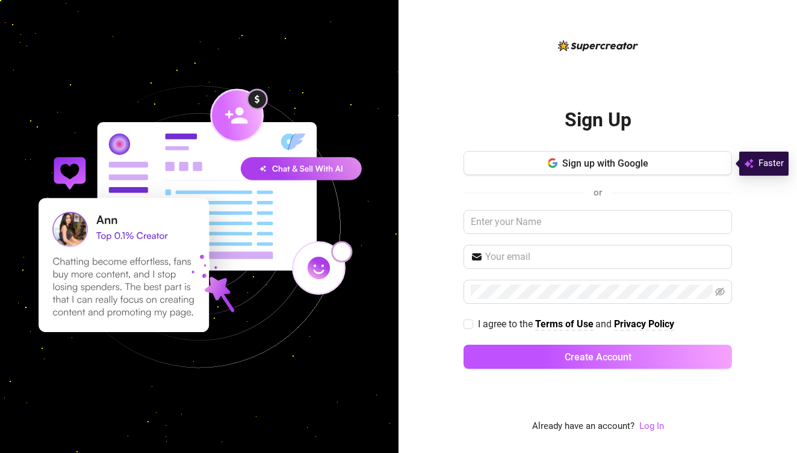 Image resolution: width=797 pixels, height=453 pixels. I want to click on span: and, so click(604, 324).